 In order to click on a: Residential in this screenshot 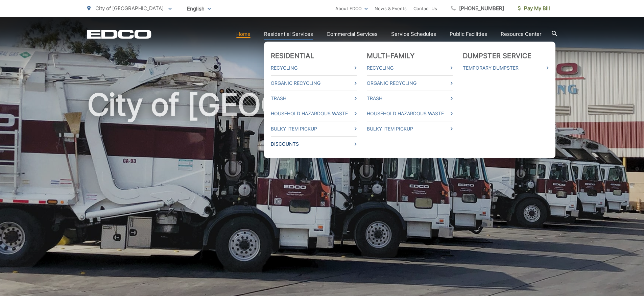, I will do `click(293, 56)`.